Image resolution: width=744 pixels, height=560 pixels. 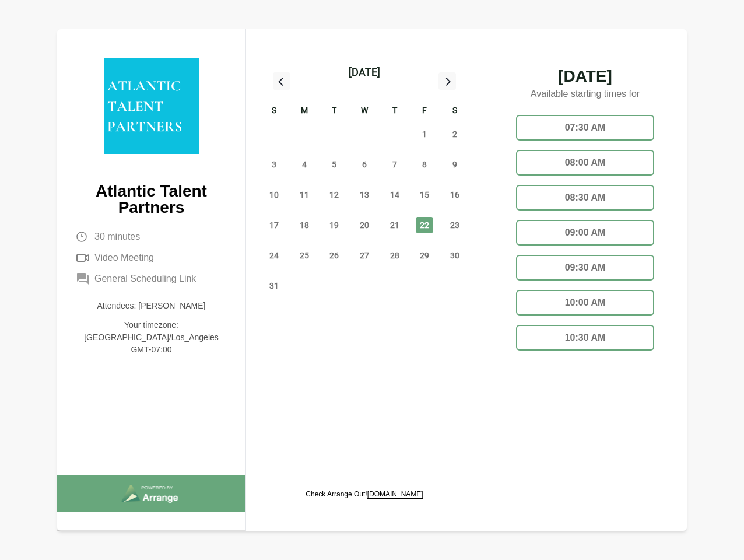 What do you see at coordinates (455, 134) in the screenshot?
I see `span: Saturday, August 2, 2025` at bounding box center [455, 134].